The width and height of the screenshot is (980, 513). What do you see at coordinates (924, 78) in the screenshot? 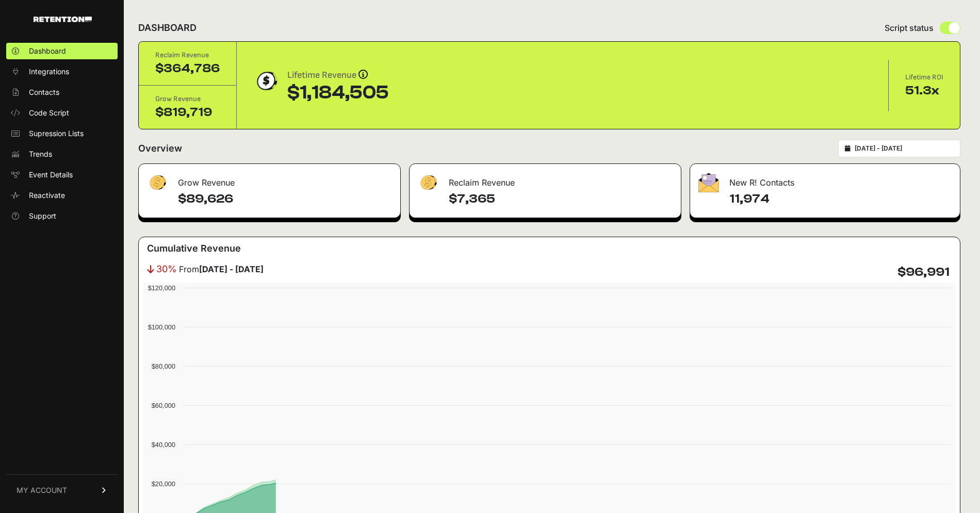
I see `div: Lifetime ROI` at bounding box center [924, 78].